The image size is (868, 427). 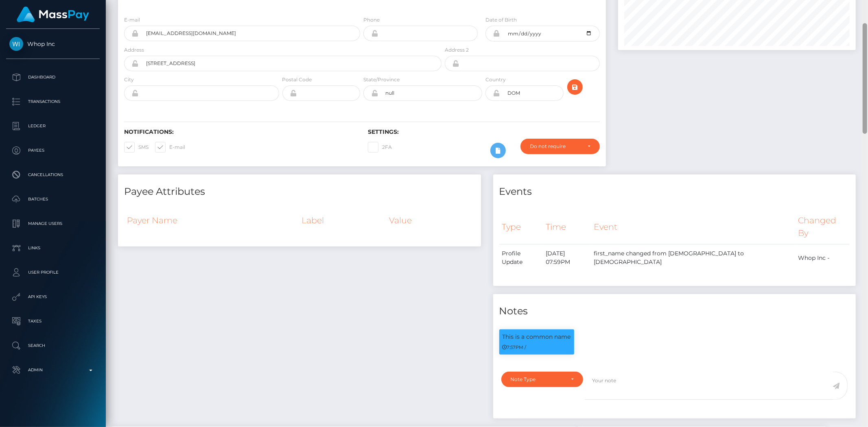 I want to click on a: Transactions, so click(x=53, y=102).